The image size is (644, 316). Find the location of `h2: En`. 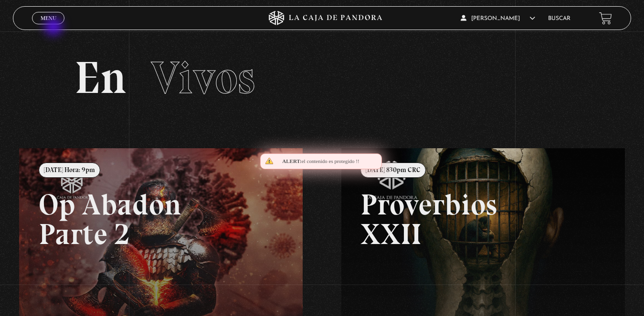

h2: En is located at coordinates (322, 78).